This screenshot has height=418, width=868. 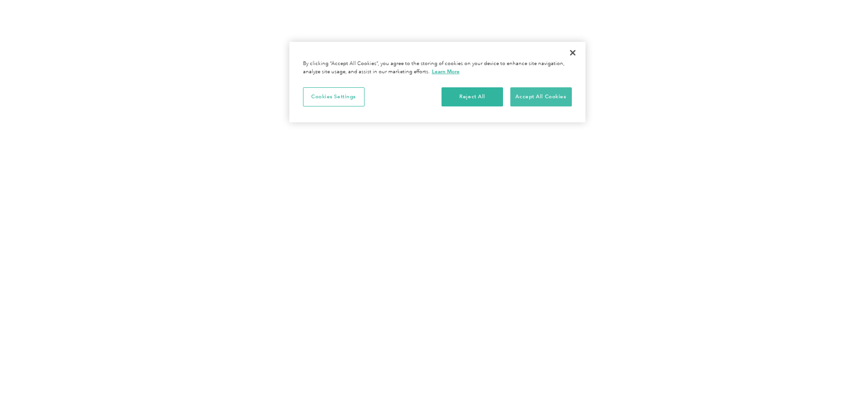 I want to click on div: Cookie banner, so click(x=437, y=82).